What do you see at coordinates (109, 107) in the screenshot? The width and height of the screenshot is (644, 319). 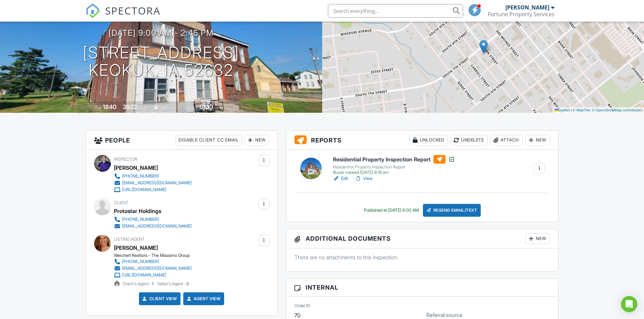 I see `div: 1840` at bounding box center [109, 107].